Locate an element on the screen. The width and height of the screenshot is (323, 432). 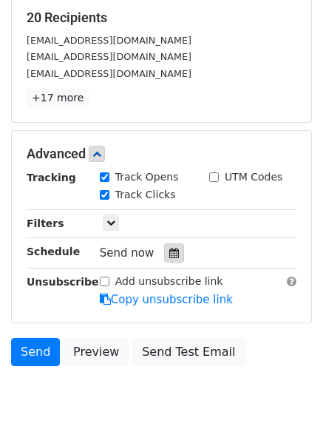
strong: Filters is located at coordinates (45, 223).